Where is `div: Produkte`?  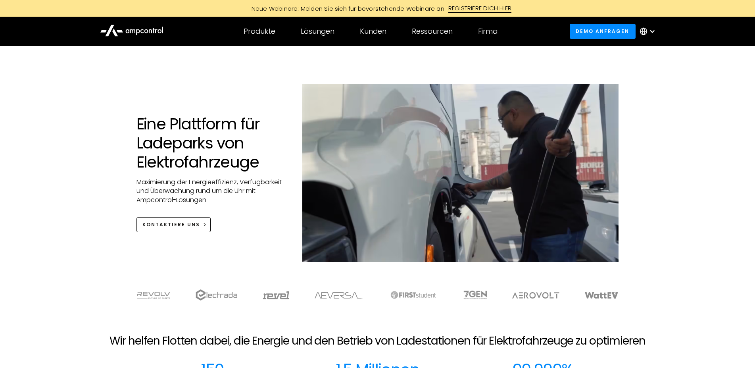 div: Produkte is located at coordinates (259, 31).